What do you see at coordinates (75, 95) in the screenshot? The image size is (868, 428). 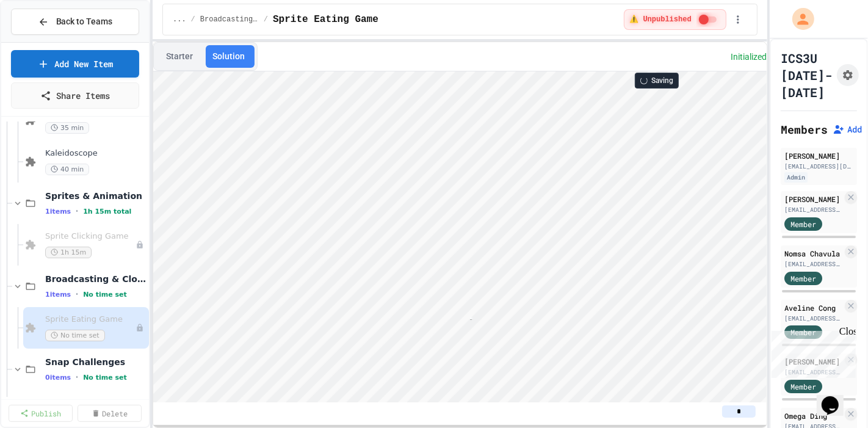 I see `a: Share Items` at bounding box center [75, 95].